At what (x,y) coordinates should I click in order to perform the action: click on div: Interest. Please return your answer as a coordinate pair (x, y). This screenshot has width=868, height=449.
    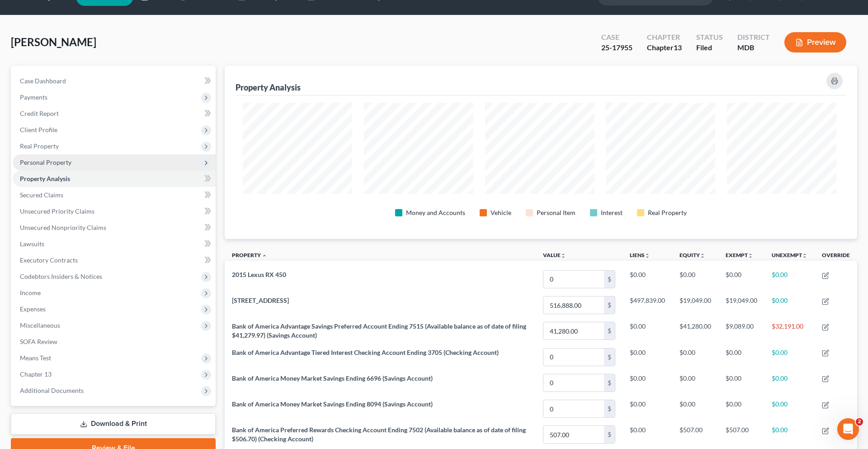
    Looking at the image, I should click on (612, 213).